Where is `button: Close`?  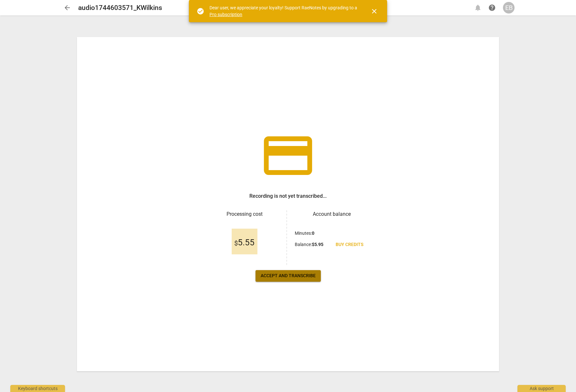 button: Close is located at coordinates (374, 12).